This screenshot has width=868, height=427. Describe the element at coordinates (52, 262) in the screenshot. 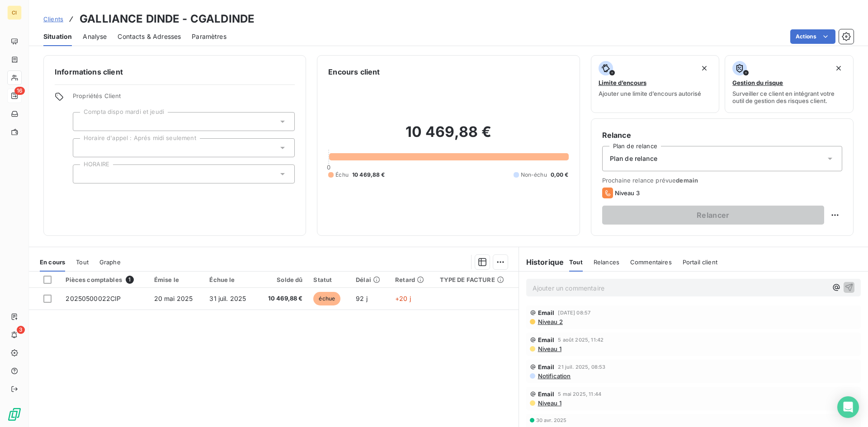

I see `span: En cours` at that location.